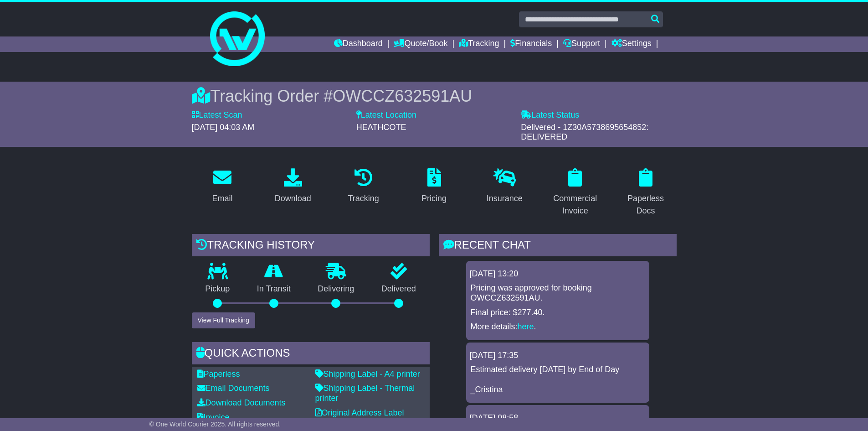 This screenshot has width=868, height=431. Describe the element at coordinates (387, 116) in the screenshot. I see `label: Latest Location` at that location.